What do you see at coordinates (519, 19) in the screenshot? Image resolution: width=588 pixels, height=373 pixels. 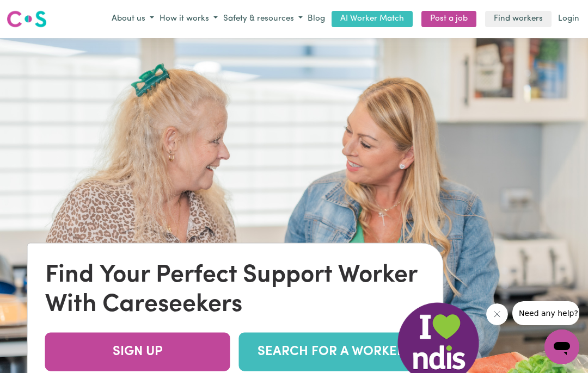 I see `a: Find workers` at bounding box center [519, 19].